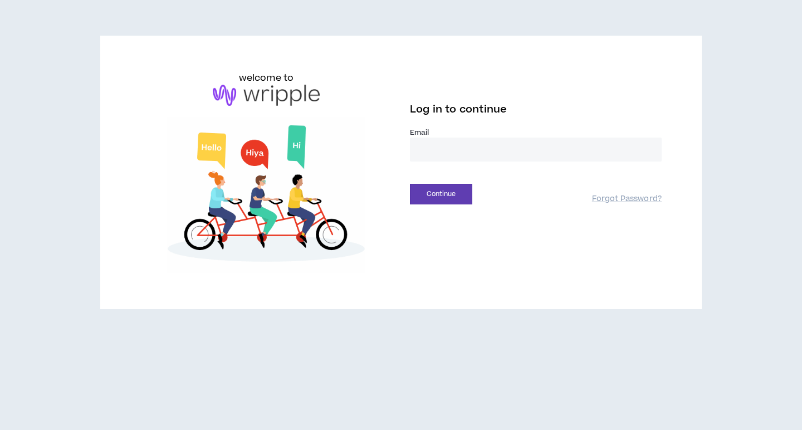 The image size is (802, 430). I want to click on button: Continue, so click(441, 194).